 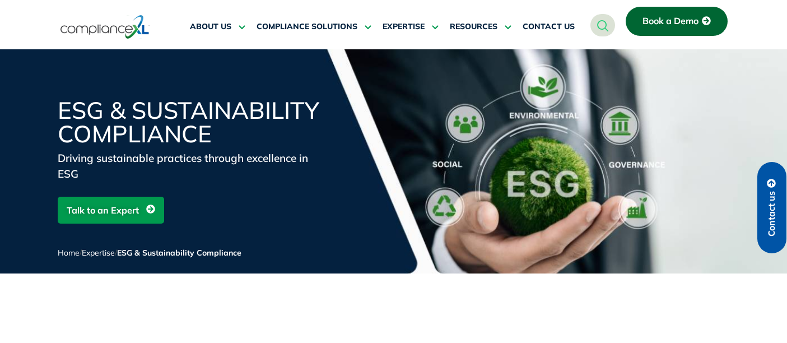 I want to click on a: EXPERTISE, so click(x=410, y=27).